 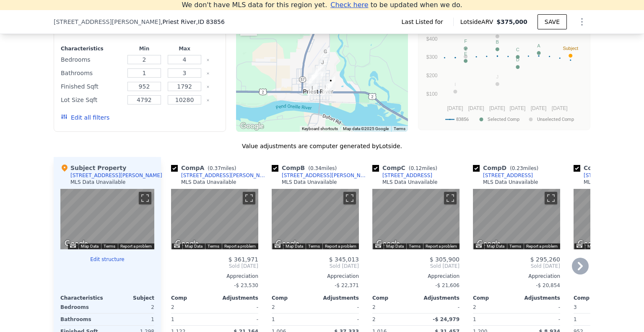 What do you see at coordinates (347, 285) in the screenshot?
I see `span: -$ 22,371` at bounding box center [347, 285].